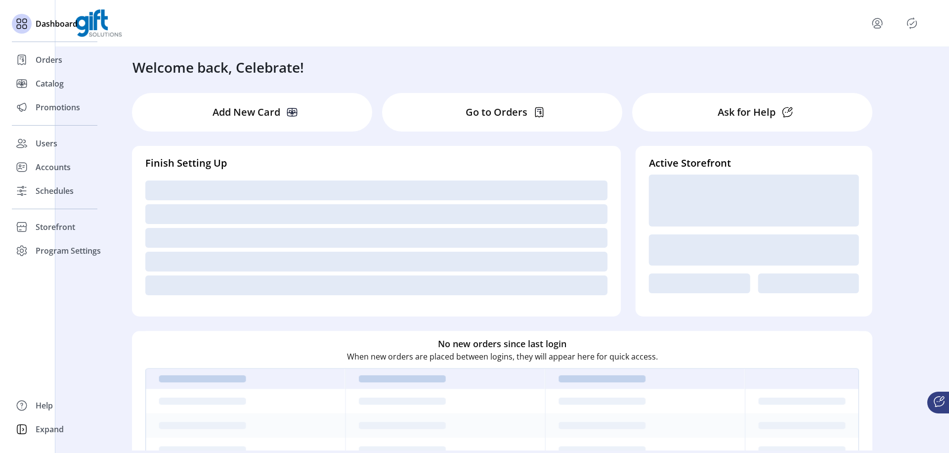  I want to click on p: Ask for Help, so click(747, 112).